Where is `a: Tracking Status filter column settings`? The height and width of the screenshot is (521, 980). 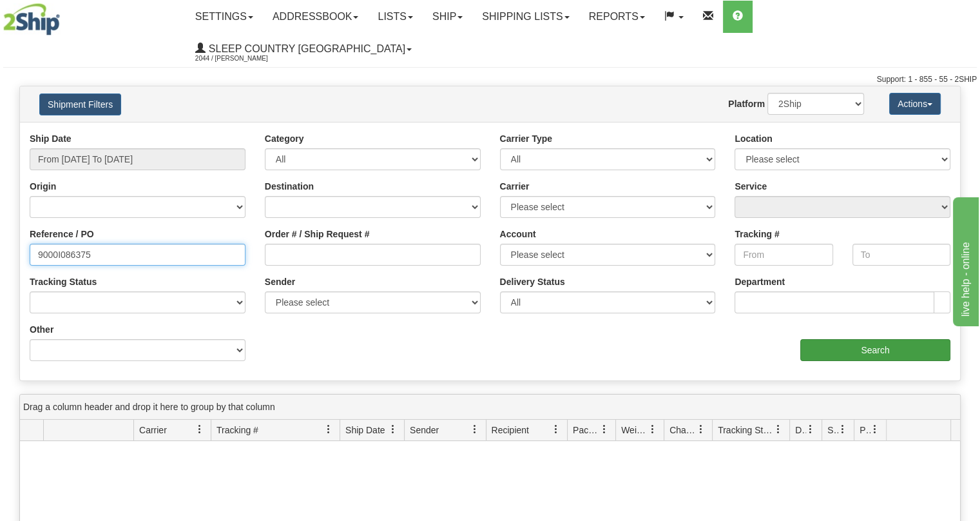
a: Tracking Status filter column settings is located at coordinates (779, 430).